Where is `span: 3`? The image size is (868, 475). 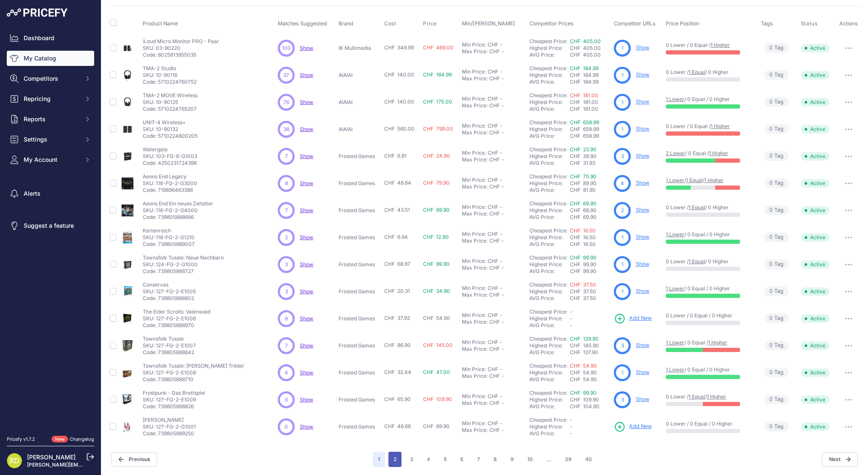 span: 3 is located at coordinates (623, 156).